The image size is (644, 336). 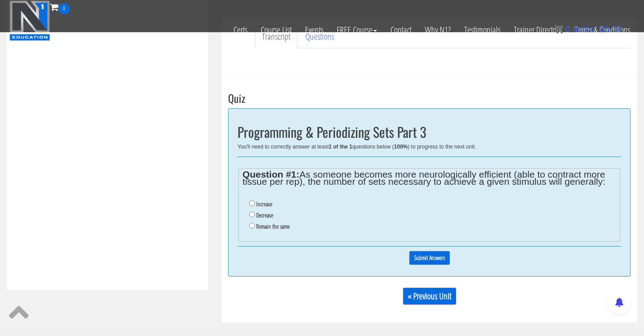 What do you see at coordinates (29, 20) in the screenshot?
I see `img: n1-education` at bounding box center [29, 20].